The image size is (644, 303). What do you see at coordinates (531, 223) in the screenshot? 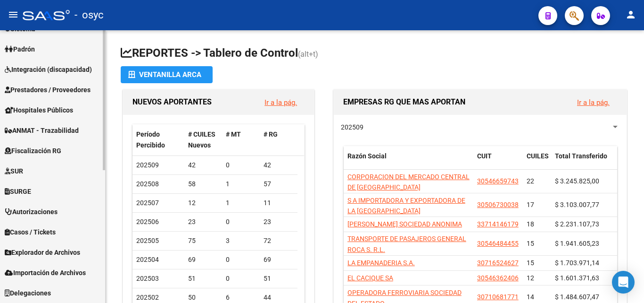
I see `span: 18` at bounding box center [531, 223].